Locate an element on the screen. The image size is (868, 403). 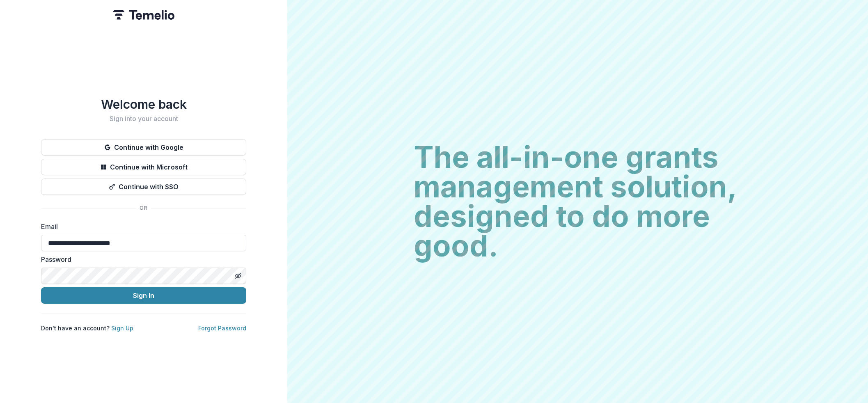
label: Password is located at coordinates (141, 260).